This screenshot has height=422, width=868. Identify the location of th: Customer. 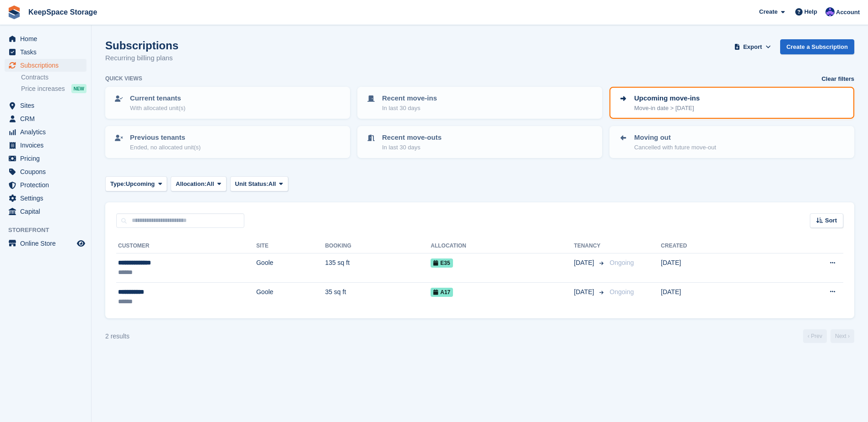
(186, 246).